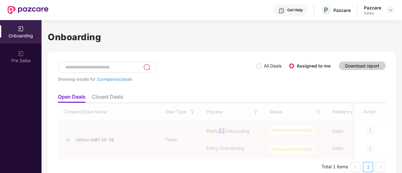  I want to click on a: 1, so click(368, 167).